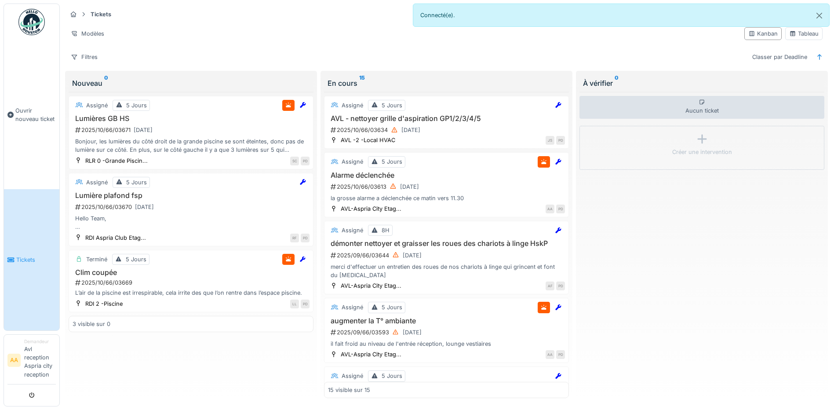 Image resolution: width=834 pixels, height=410 pixels. I want to click on h3: AVL - nettoyer grille d'aspiration GP1/2/3/4/5, so click(446, 118).